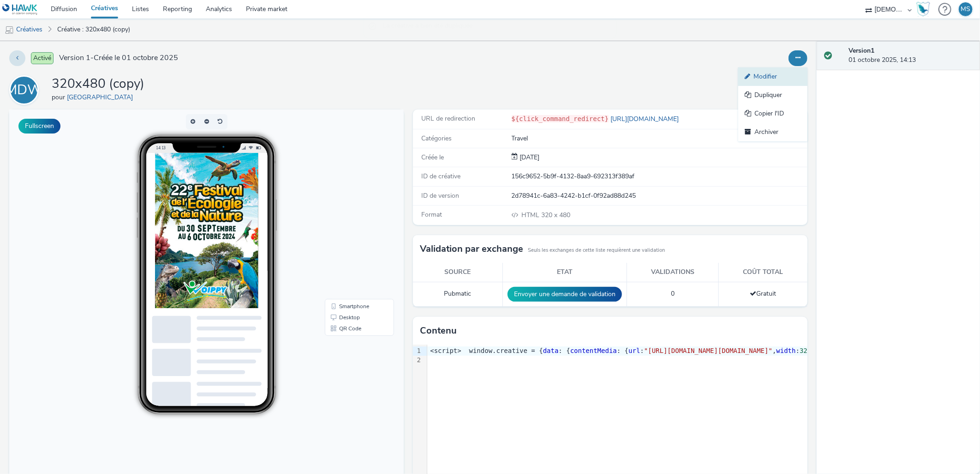 The height and width of the screenshot is (474, 980). What do you see at coordinates (433, 157) in the screenshot?
I see `span: Créée le` at bounding box center [433, 157].